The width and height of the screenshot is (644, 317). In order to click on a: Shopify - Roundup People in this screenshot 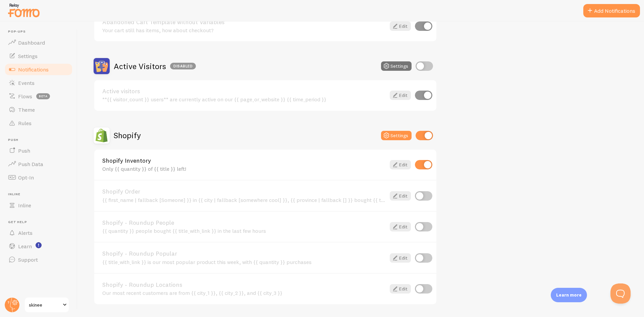, I will do `click(244, 223)`.